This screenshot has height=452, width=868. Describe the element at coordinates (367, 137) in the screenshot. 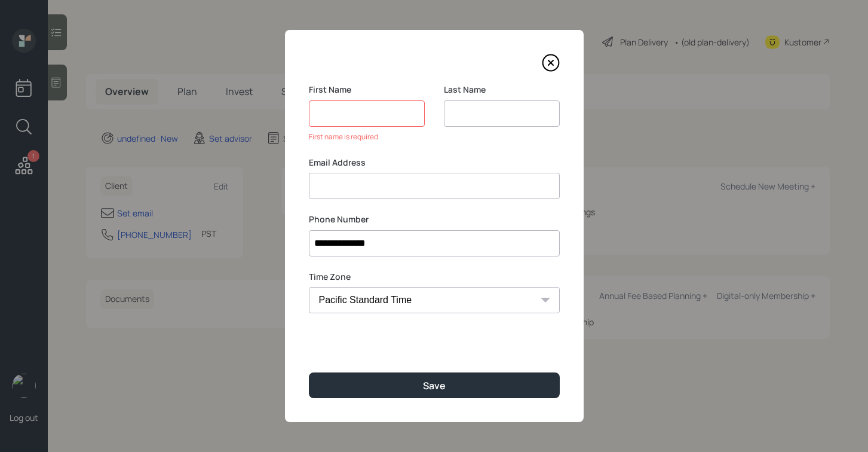

I see `div: First name is required` at that location.